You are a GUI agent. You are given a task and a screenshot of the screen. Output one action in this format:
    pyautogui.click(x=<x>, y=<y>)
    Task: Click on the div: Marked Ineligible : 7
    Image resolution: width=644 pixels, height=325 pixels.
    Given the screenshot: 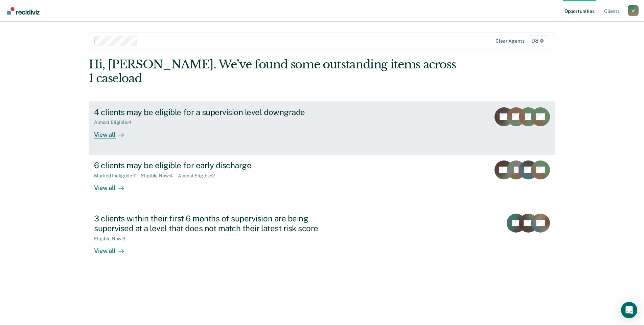 What is the action you would take?
    pyautogui.click(x=117, y=176)
    